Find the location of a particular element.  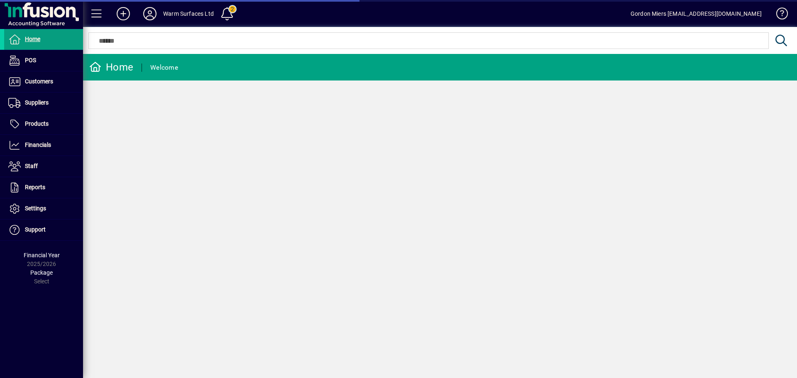

span: Package is located at coordinates (41, 273).